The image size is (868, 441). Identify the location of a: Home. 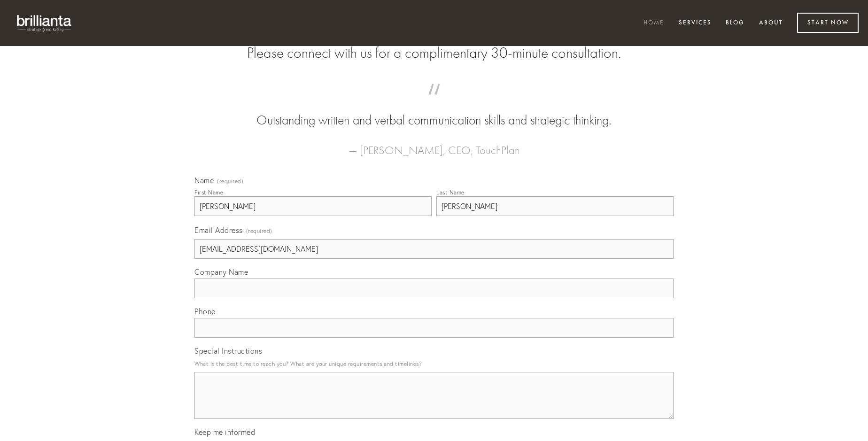
(653, 23).